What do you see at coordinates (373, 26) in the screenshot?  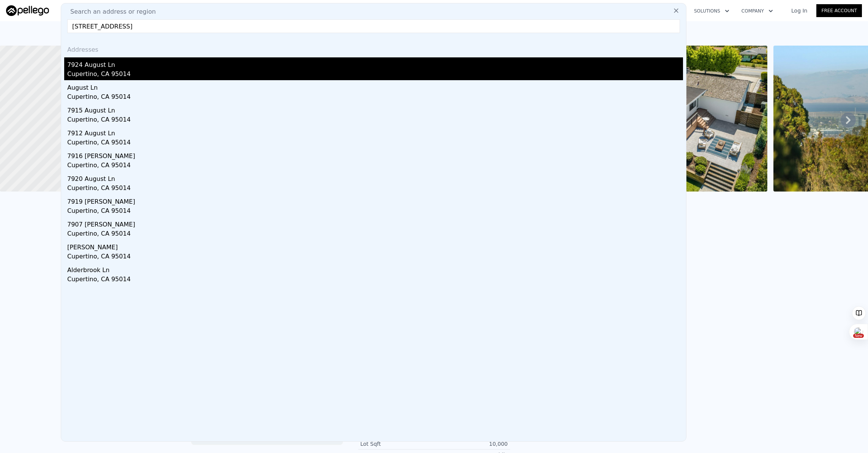 I see `input: Enter an address, city, region, neighborhood or zip code` at bounding box center [373, 26].